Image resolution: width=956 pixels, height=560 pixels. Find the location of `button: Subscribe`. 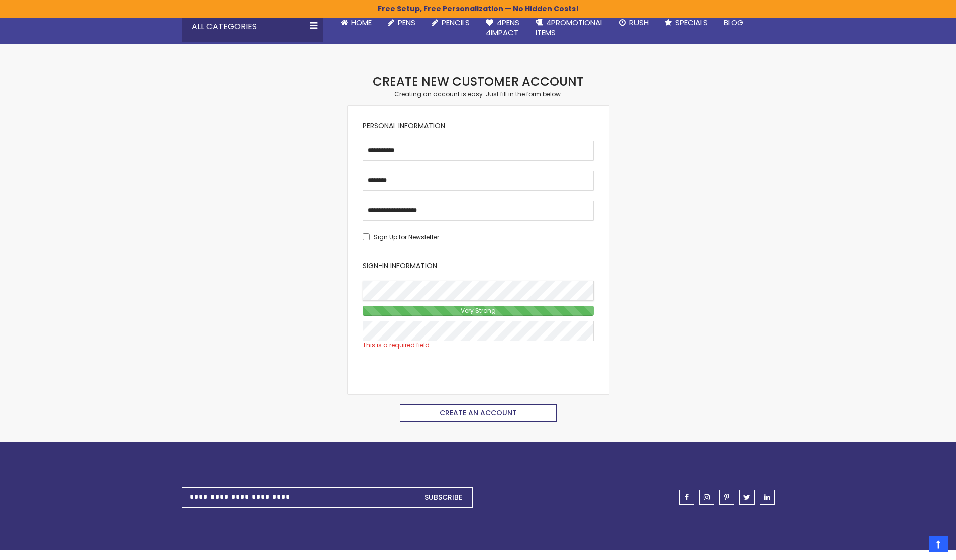

button: Subscribe is located at coordinates (443, 497).